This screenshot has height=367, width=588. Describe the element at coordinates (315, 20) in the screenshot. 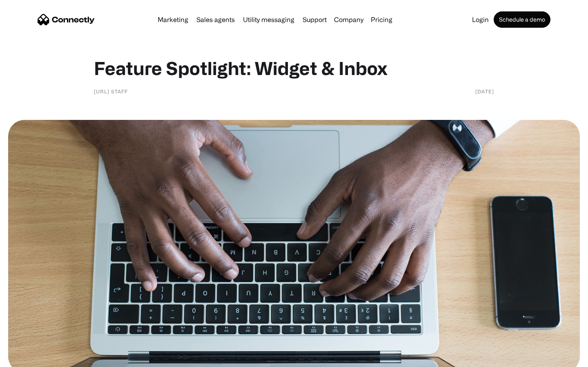

I see `a: Support` at that location.